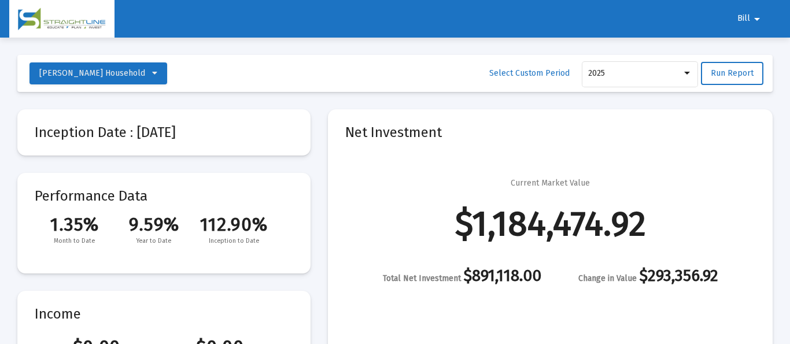 The image size is (790, 344). What do you see at coordinates (648, 277) in the screenshot?
I see `div: $293,356.92` at bounding box center [648, 277].